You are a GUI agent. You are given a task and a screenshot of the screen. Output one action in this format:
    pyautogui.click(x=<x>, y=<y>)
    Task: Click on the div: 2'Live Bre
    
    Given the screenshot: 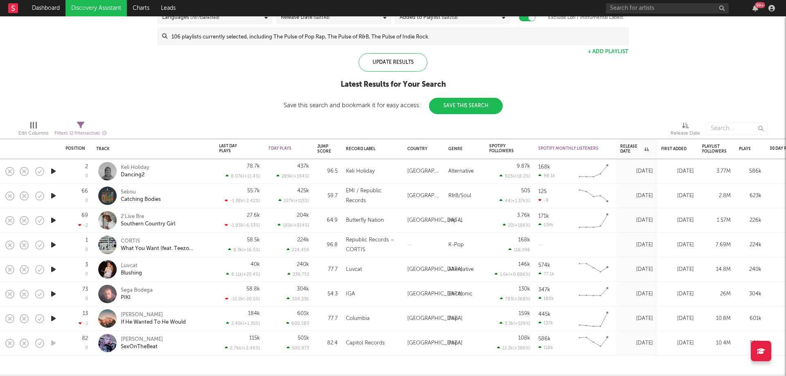 What is the action you would take?
    pyautogui.click(x=148, y=217)
    